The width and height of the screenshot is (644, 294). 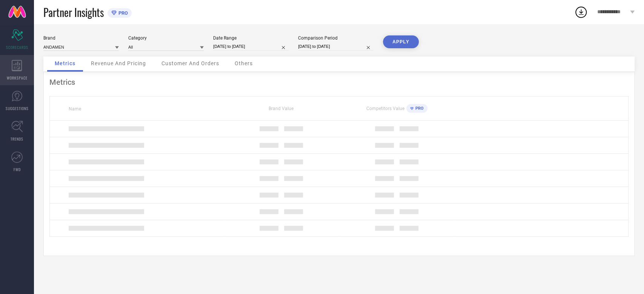 I want to click on input: Select date range, so click(x=251, y=46).